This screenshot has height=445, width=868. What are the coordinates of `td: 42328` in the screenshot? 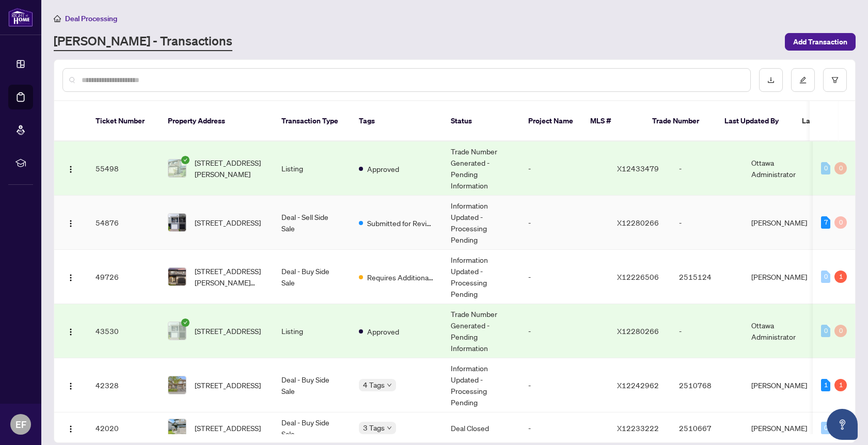 It's located at (123, 385).